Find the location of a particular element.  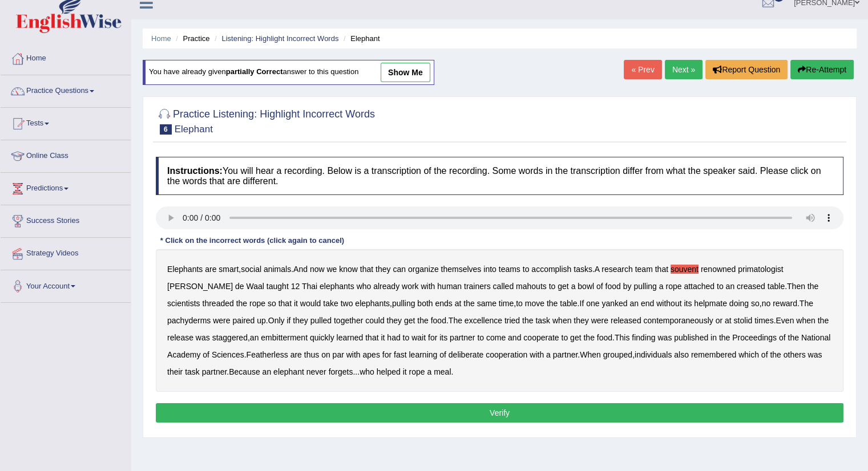

b: renowned is located at coordinates (719, 269).